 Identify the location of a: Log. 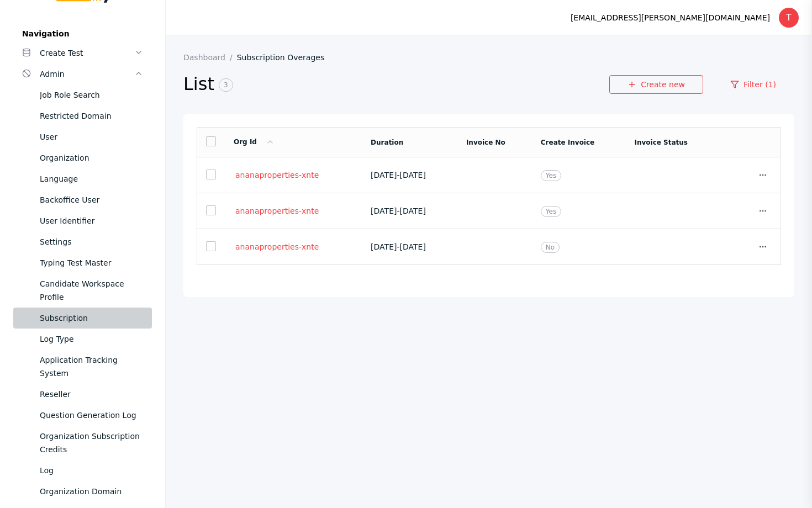
(82, 470).